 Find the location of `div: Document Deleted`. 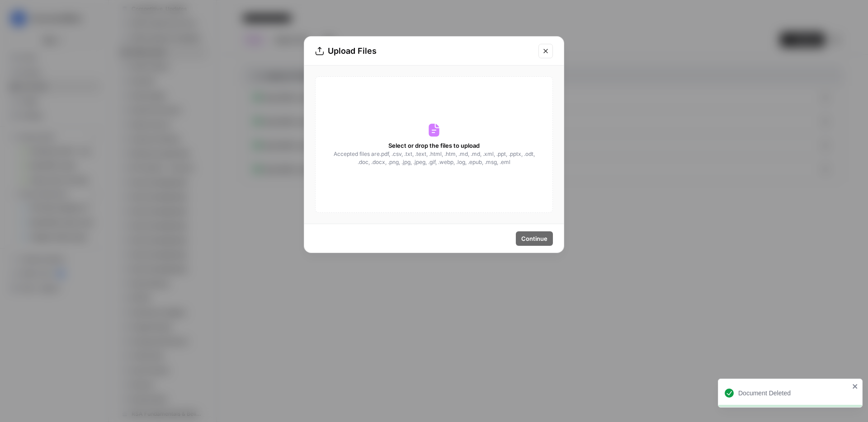

div: Document Deleted is located at coordinates (794, 393).